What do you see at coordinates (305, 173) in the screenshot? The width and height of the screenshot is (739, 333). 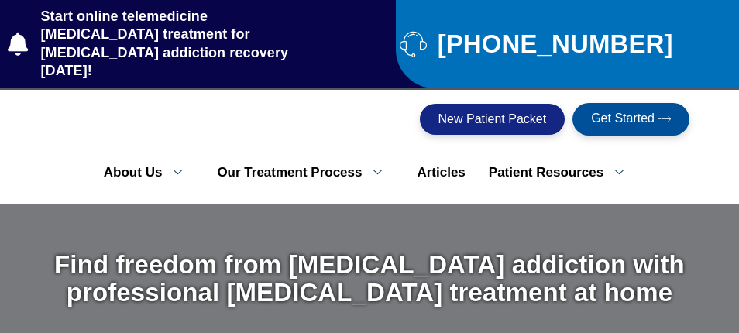 I see `a: Our Treatment Process` at bounding box center [305, 173].